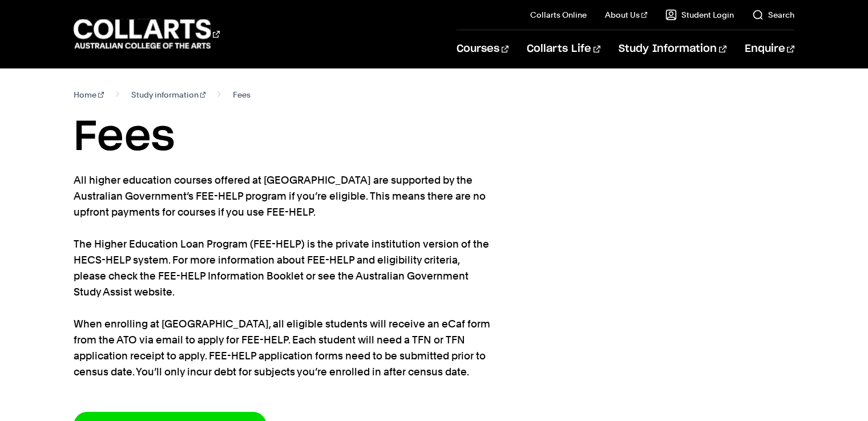 Image resolution: width=868 pixels, height=421 pixels. I want to click on span: Fees, so click(241, 95).